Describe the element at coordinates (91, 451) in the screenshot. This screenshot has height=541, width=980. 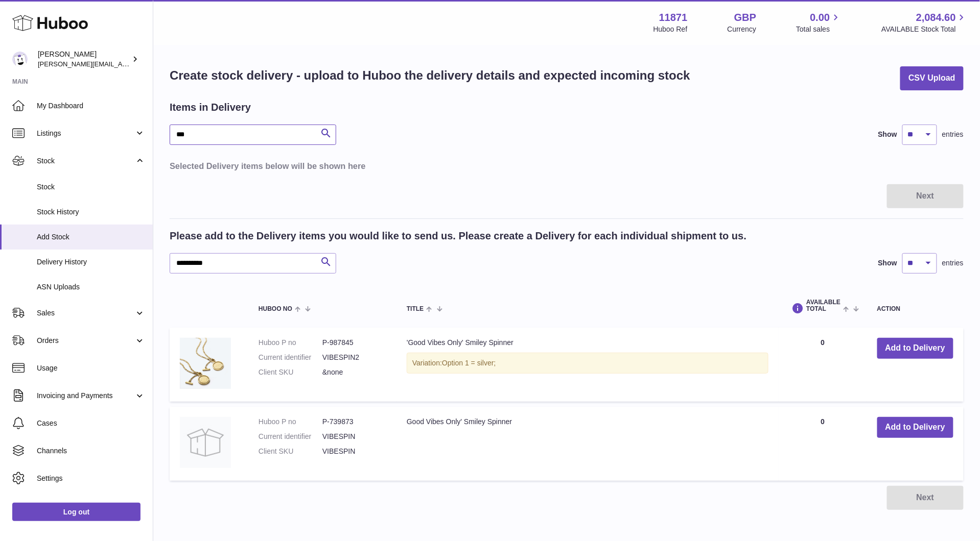
I see `span: Channels` at that location.